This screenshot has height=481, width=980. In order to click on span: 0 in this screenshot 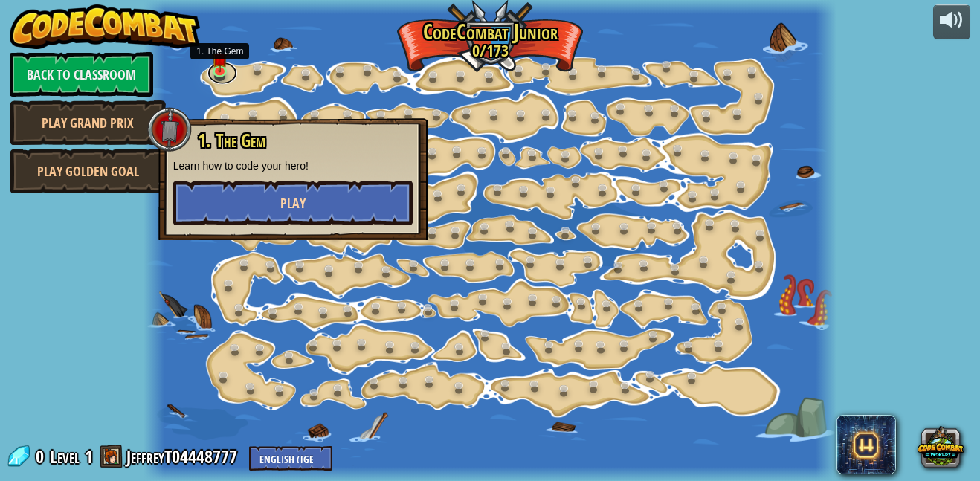, I will do `click(41, 457)`.